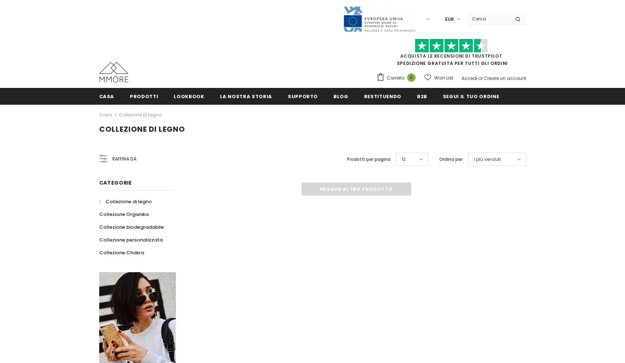  Describe the element at coordinates (380, 19) in the screenshot. I see `a: Javni Razpis` at that location.